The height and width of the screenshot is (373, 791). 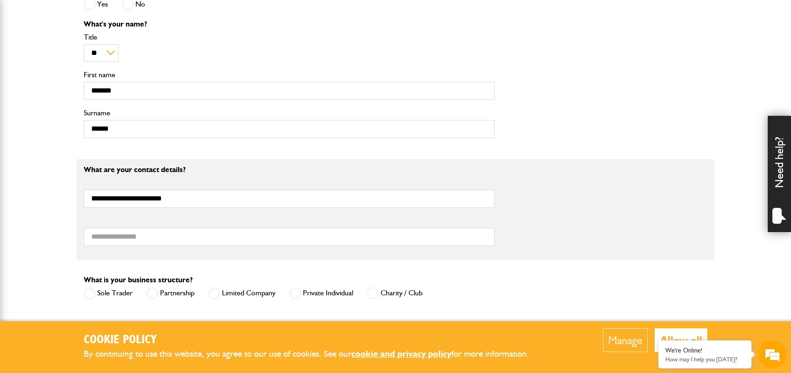 What do you see at coordinates (289, 113) in the screenshot?
I see `label: Surname` at bounding box center [289, 113].